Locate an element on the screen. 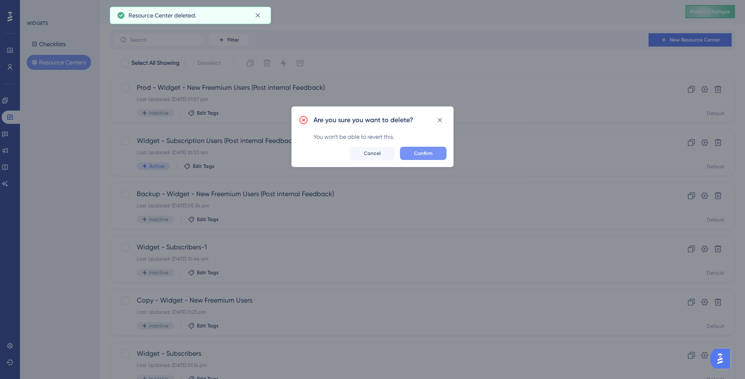 This screenshot has height=379, width=745. span: Resource Center deleted. is located at coordinates (162, 15).